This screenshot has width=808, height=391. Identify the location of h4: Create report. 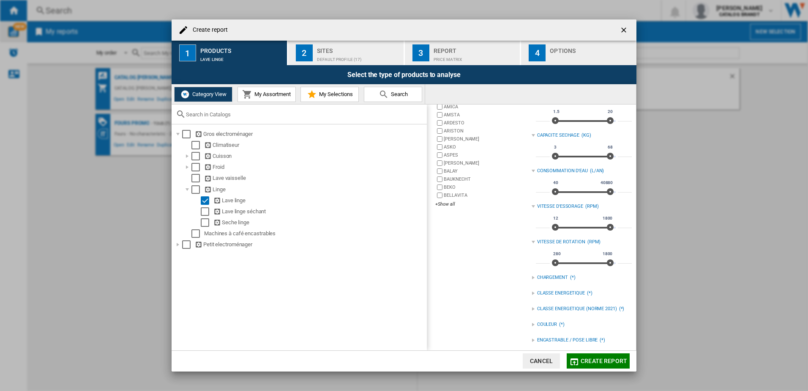
(208, 30).